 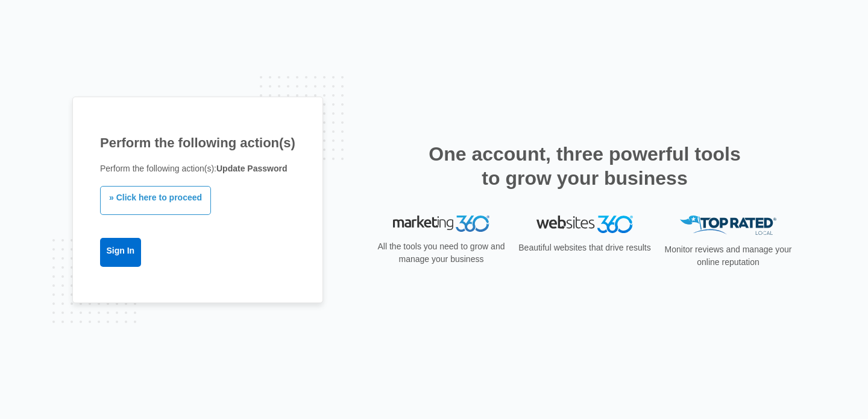 What do you see at coordinates (197, 142) in the screenshot?
I see `h1: Perform the following action(s)` at bounding box center [197, 142].